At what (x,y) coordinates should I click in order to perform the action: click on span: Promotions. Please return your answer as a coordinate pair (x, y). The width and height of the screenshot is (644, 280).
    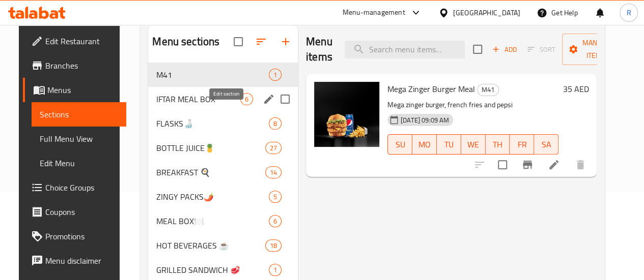
    Looking at the image, I should click on (81, 236).